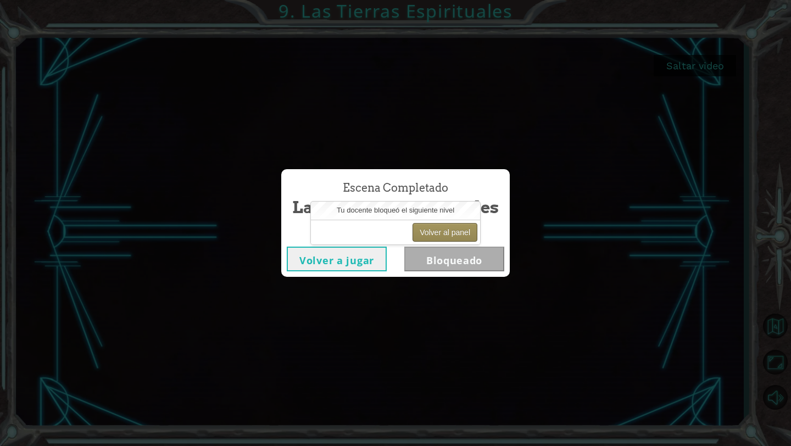  Describe the element at coordinates (395, 188) in the screenshot. I see `span: Escena Completado` at that location.